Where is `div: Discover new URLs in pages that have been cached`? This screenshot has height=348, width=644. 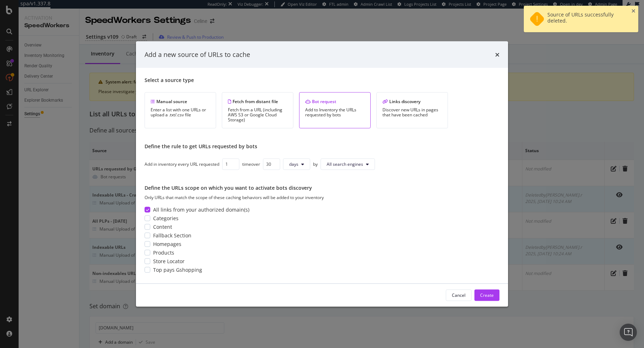 div: Discover new URLs in pages that have been cached is located at coordinates (412, 112).